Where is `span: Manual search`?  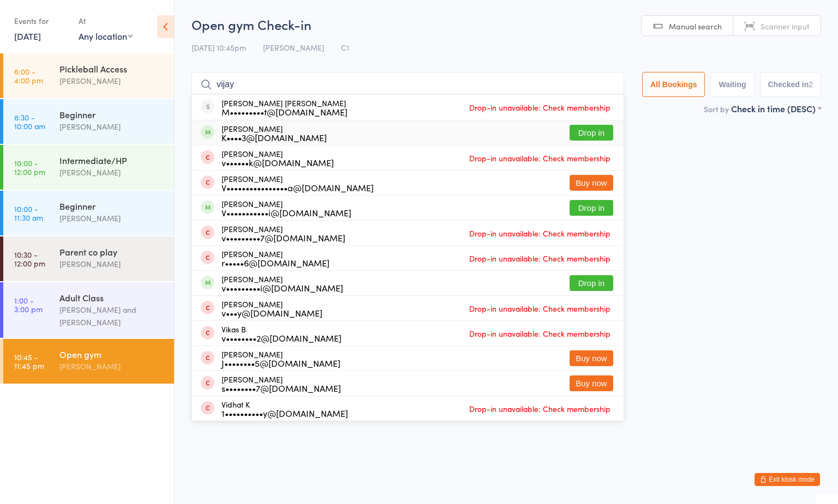 span: Manual search is located at coordinates (695, 26).